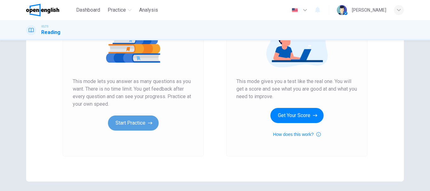  Describe the element at coordinates (133, 93) in the screenshot. I see `span: This mode lets you answer as many questions as you want. There is no time limit. You get feedback...` at that location.